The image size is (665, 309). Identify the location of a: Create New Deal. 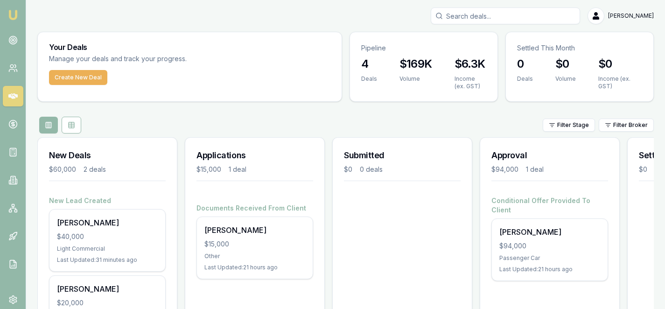
(78, 77).